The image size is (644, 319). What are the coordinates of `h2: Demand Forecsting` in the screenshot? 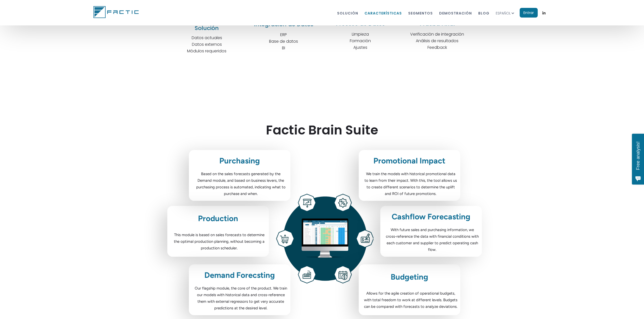 It's located at (239, 275).